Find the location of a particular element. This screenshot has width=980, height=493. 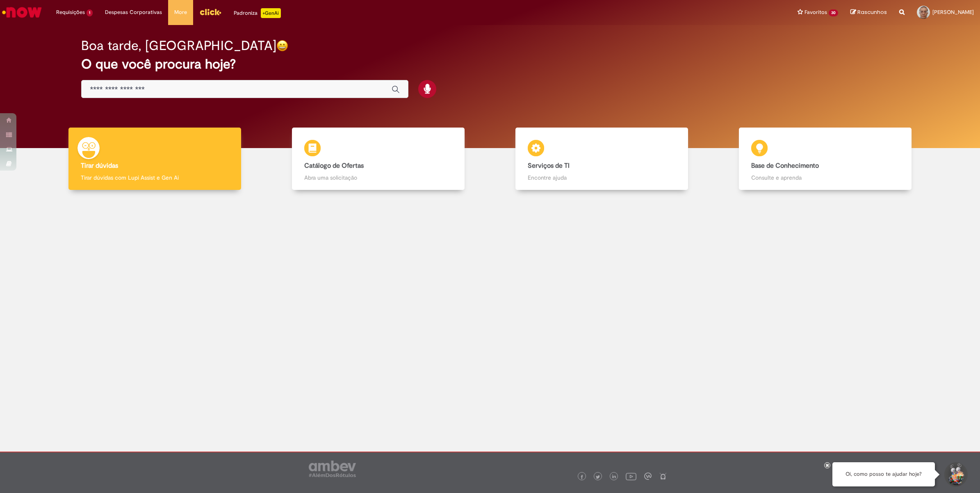

a: Rascunhos is located at coordinates (868, 13).